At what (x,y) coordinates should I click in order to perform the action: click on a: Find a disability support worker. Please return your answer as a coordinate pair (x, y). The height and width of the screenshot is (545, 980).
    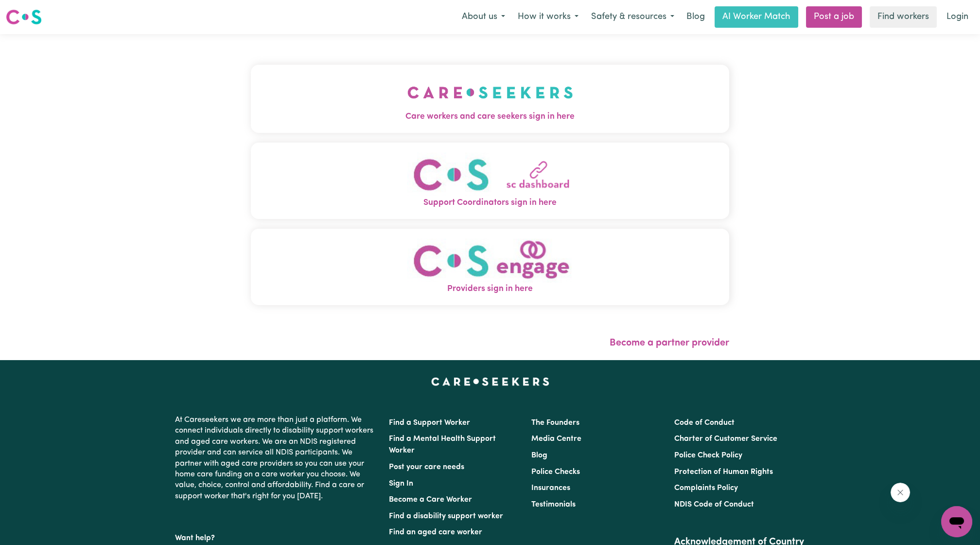
    Looking at the image, I should click on (446, 517).